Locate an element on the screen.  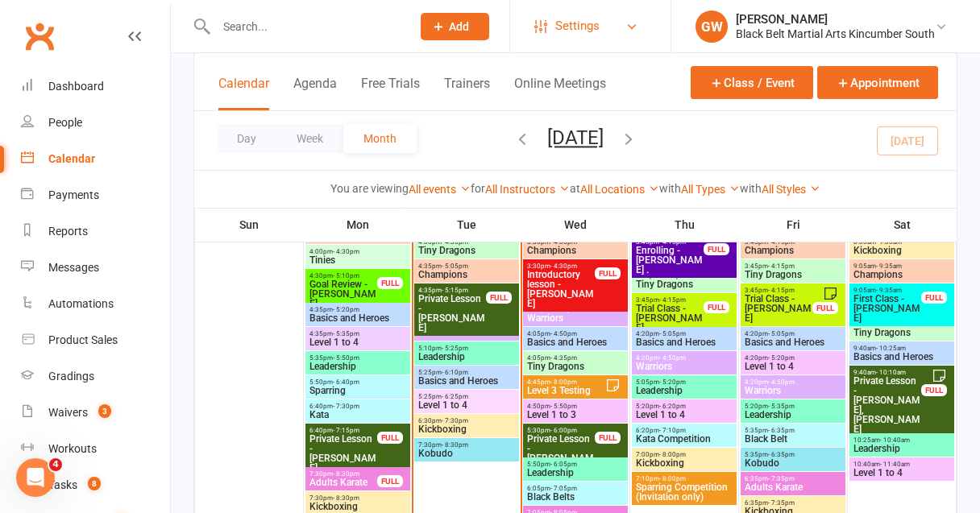
span: 4:05pm is located at coordinates (575, 333).